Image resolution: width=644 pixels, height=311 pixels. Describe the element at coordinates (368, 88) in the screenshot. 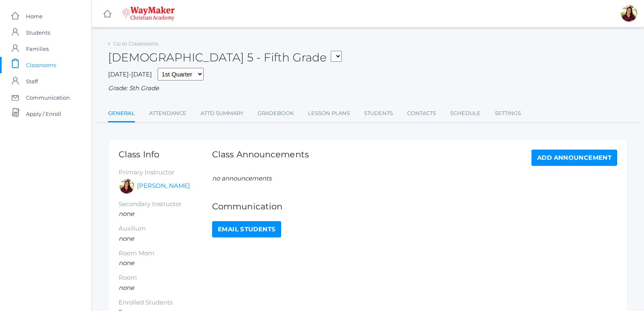

I see `div: Grade: 5th Grade` at that location.